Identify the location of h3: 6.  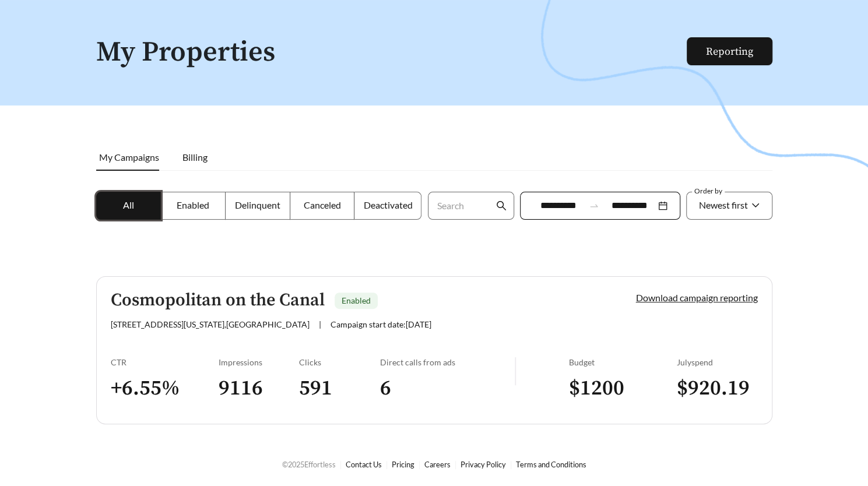
(447, 388).